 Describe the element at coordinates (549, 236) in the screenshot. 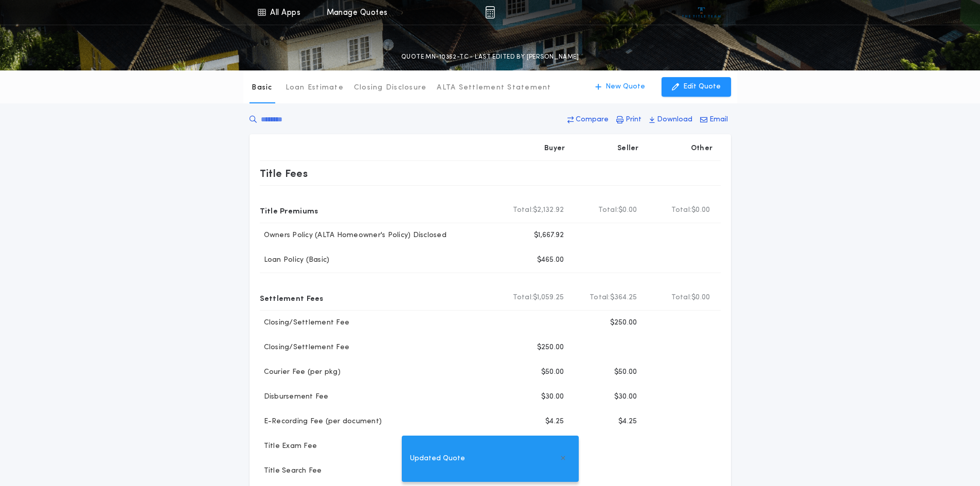

I see `p: $1,667.92` at that location.